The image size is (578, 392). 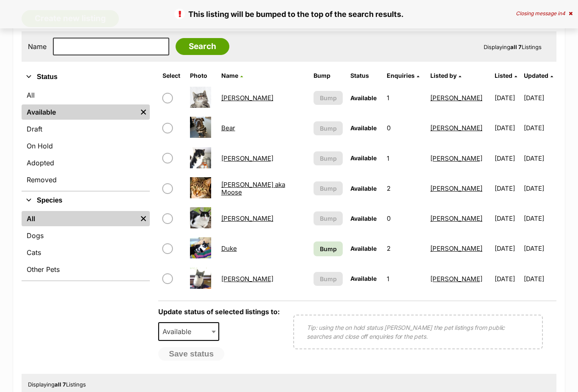 What do you see at coordinates (202, 76) in the screenshot?
I see `th: Photo` at bounding box center [202, 76].